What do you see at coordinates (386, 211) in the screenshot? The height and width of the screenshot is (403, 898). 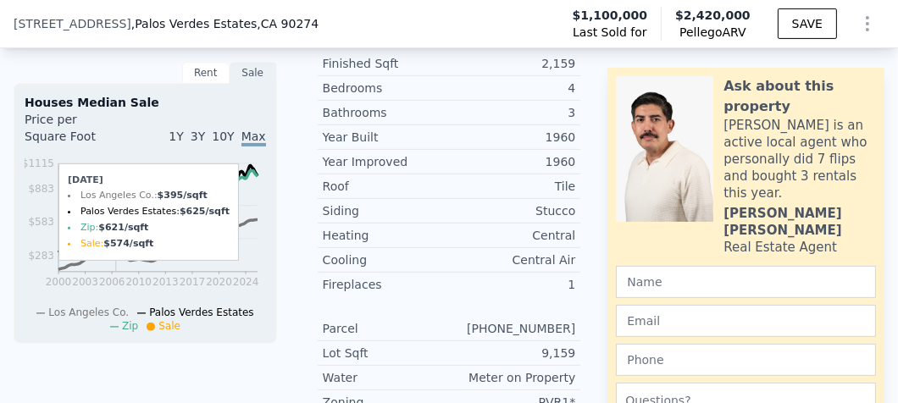 I see `div: Siding` at bounding box center [386, 211].